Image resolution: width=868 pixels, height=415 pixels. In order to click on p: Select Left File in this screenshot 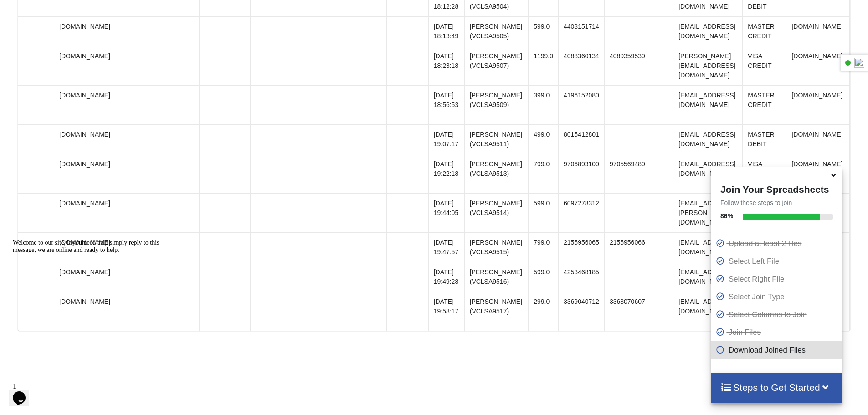, I will do `click(778, 261)`.